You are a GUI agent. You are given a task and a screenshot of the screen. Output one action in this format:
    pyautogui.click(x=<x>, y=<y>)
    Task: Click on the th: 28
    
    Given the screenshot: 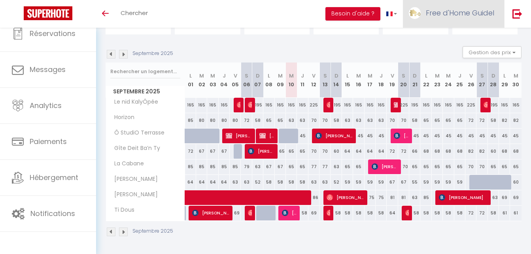 What is the action you would take?
    pyautogui.click(x=494, y=80)
    